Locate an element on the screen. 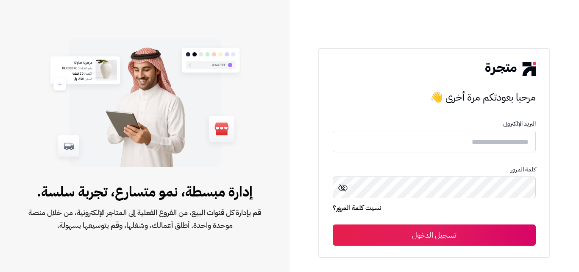 Image resolution: width=579 pixels, height=272 pixels. p: البريد الإلكترونى is located at coordinates (434, 124).